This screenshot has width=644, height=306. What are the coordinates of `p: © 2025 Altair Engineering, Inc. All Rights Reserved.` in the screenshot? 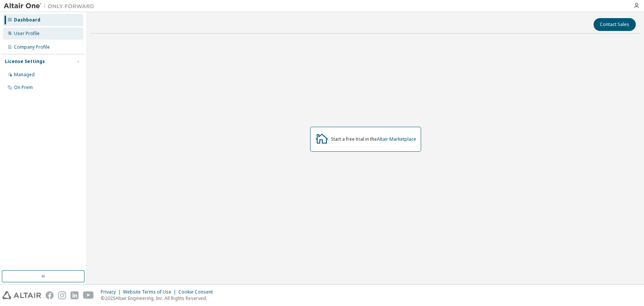 It's located at (159, 298).